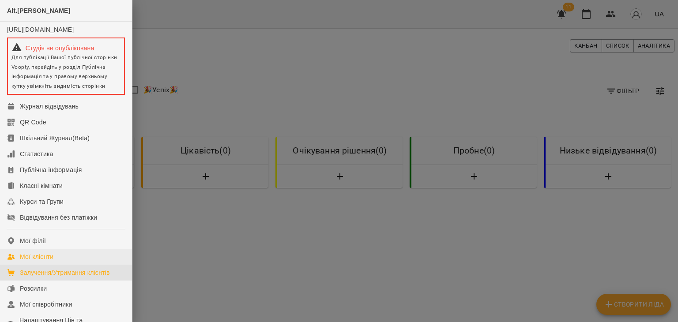  Describe the element at coordinates (64, 71) in the screenshot. I see `span: Для публікації Вашої публічної сторінки Voopty, перейдіть у розділ Публічна інформація та у право...` at that location.